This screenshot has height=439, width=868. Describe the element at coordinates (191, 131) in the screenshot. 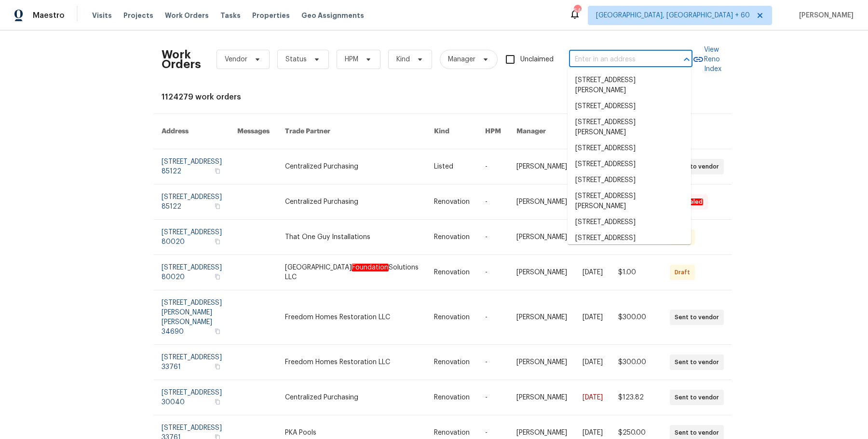

I see `th: Address` at that location.